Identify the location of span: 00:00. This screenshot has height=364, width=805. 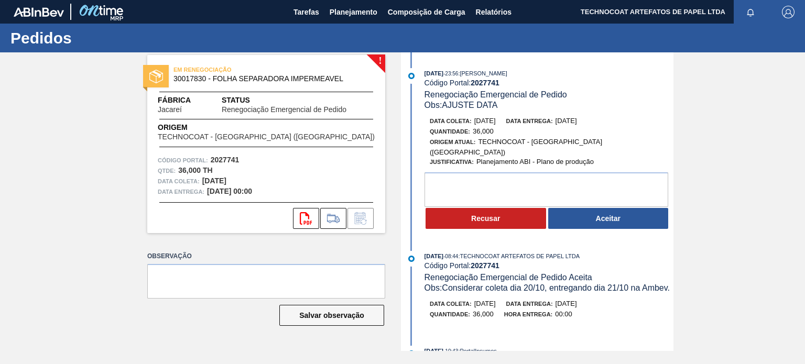
(563, 314).